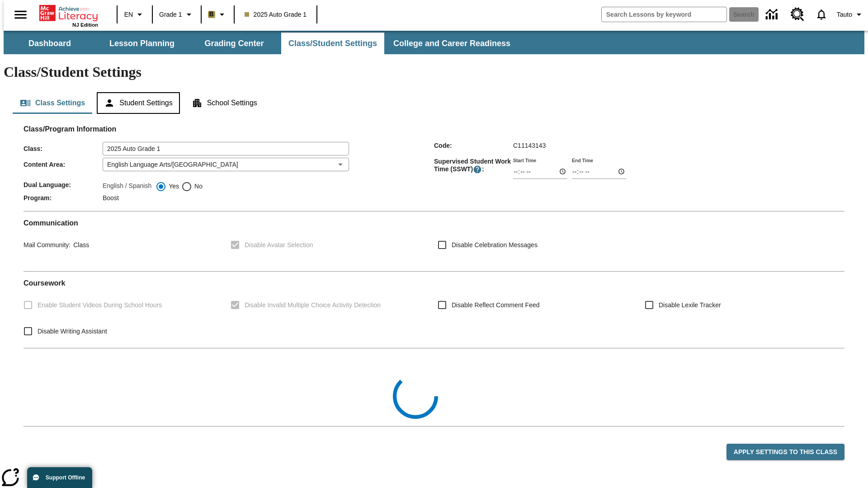  What do you see at coordinates (63, 165) in the screenshot?
I see `span: Content Area :` at bounding box center [63, 165].